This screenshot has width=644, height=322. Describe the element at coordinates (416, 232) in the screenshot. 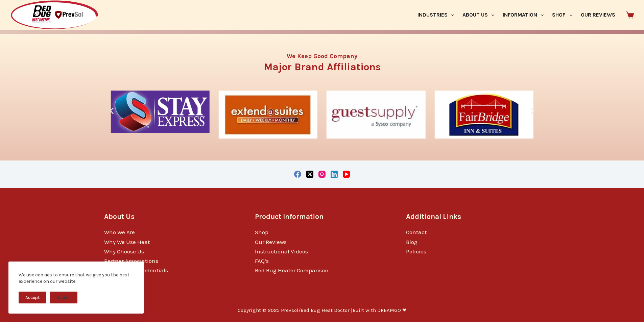

I see `a: Contact` at that location.